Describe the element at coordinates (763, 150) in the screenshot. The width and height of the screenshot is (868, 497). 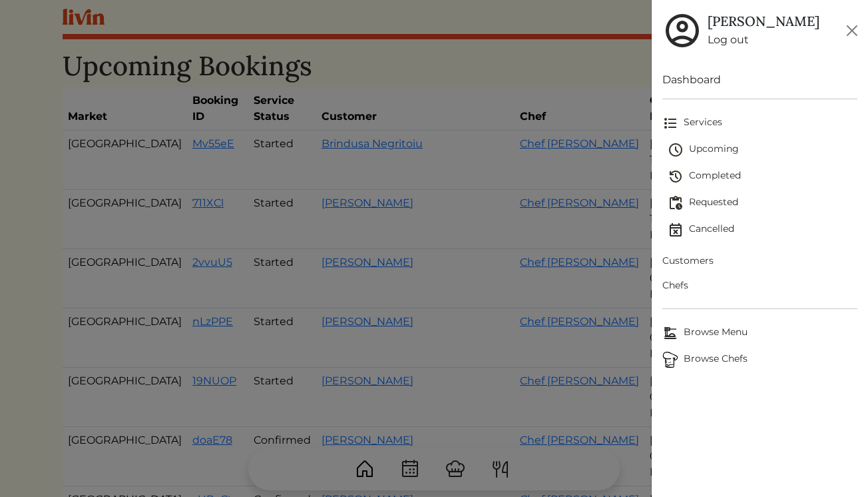
I see `span: Upcoming` at that location.